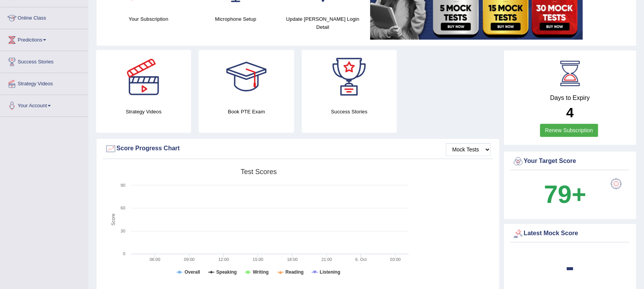 The width and height of the screenshot is (644, 289). I want to click on b: 79+, so click(565, 194).